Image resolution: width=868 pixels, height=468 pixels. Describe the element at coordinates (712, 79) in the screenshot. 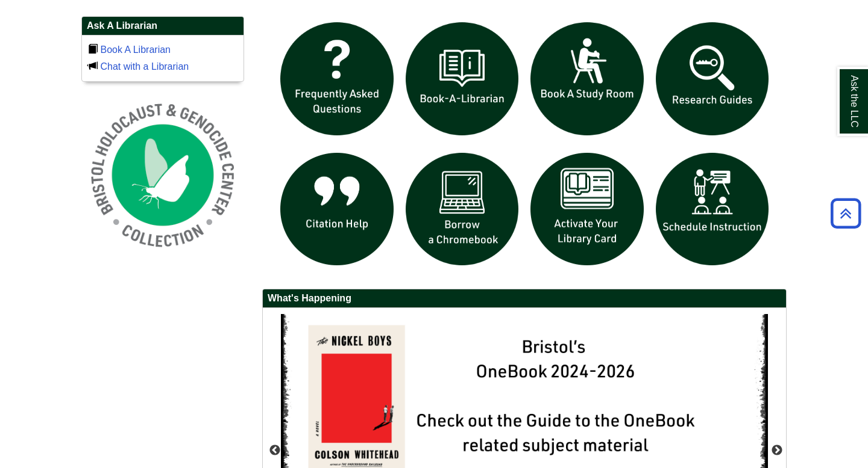

I see `img: Research Guides icon links to research guides web page` at that location.